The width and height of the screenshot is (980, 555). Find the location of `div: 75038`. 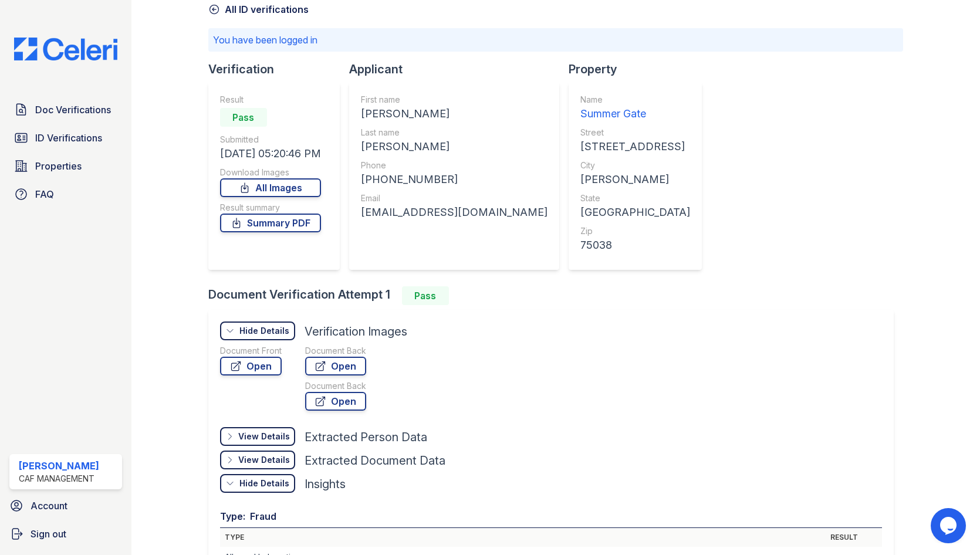

div: 75038 is located at coordinates (635, 245).